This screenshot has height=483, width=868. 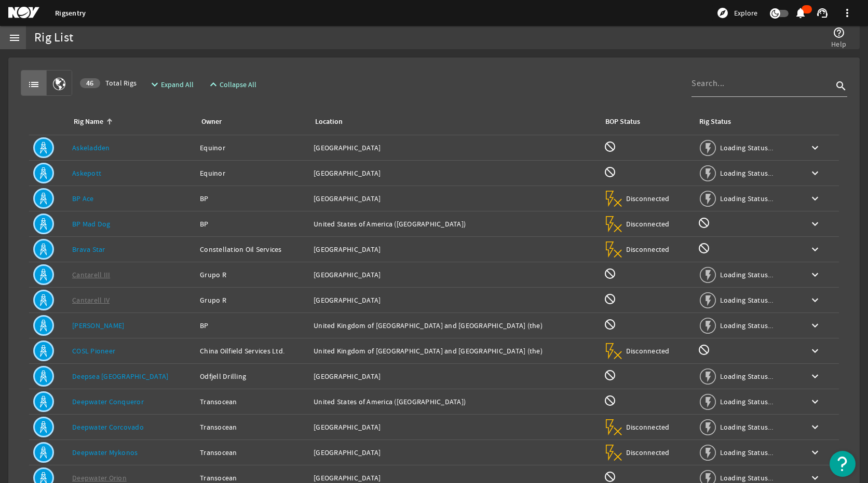 I want to click on div: BOP Status, so click(x=623, y=121).